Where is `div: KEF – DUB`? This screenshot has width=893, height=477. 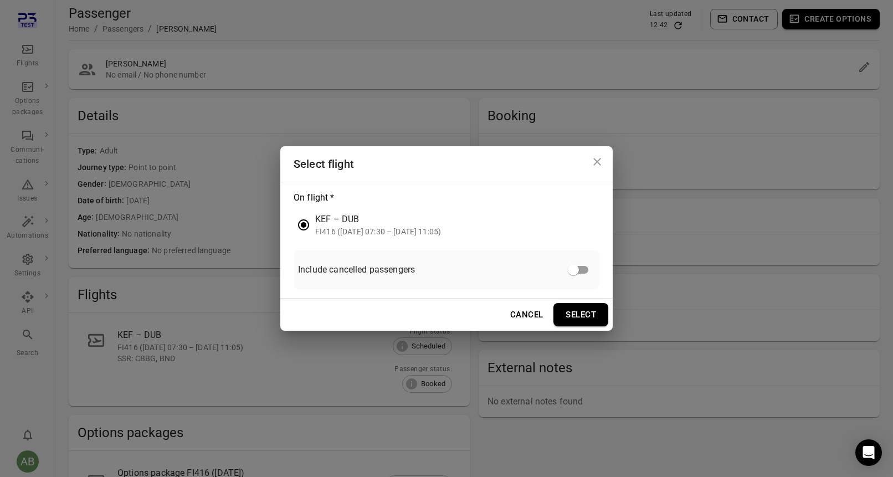
div: KEF – DUB is located at coordinates (378, 219).